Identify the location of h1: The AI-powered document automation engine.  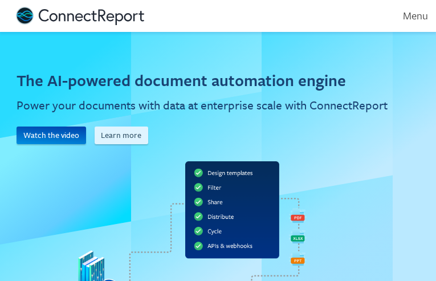
(181, 80).